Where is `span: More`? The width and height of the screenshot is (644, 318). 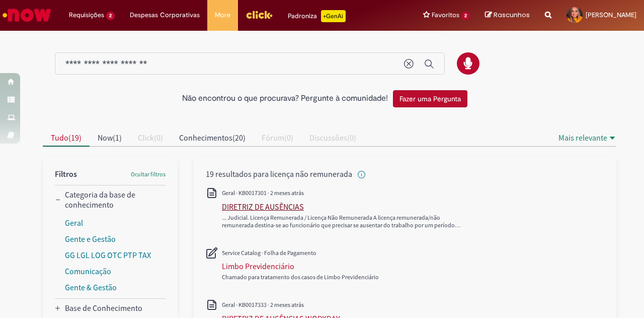 span: More is located at coordinates (222, 15).